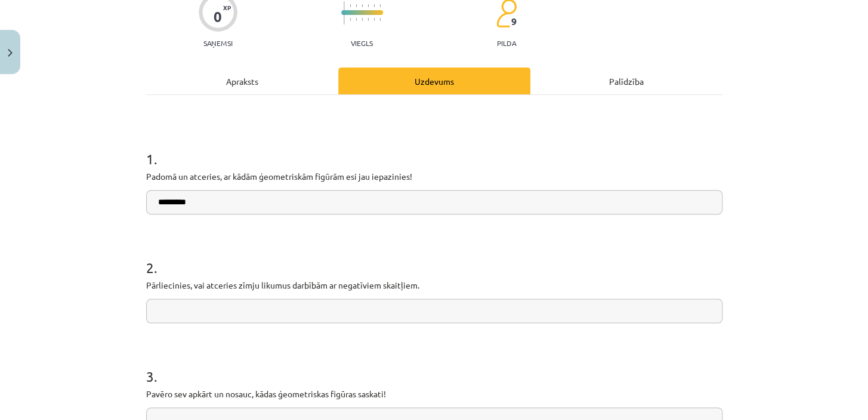 This screenshot has width=868, height=420. What do you see at coordinates (435, 394) in the screenshot?
I see `p: Pavēro sev apkārt un nosauc, kādas ģeometriskas figūras saskati!` at bounding box center [435, 394].